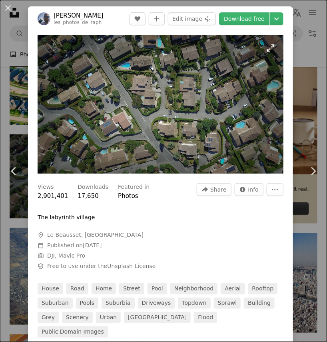  Describe the element at coordinates (194, 289) in the screenshot. I see `a: neighborhood` at that location.